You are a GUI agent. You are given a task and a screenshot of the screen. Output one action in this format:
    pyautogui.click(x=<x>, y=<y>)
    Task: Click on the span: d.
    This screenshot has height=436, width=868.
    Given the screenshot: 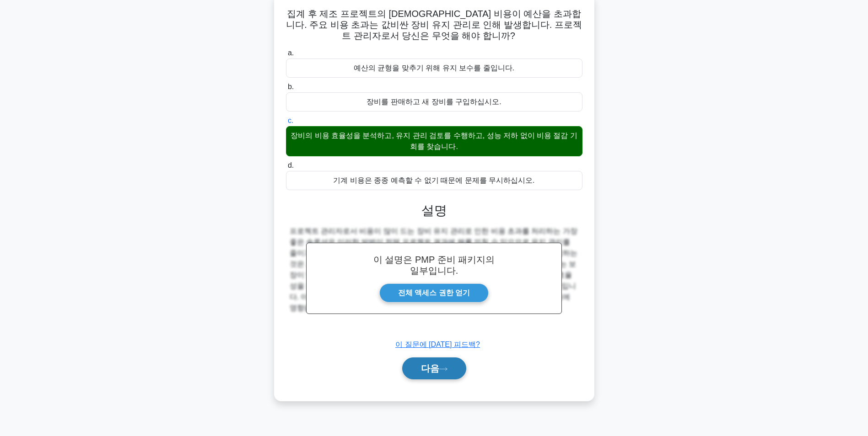 What is the action you would take?
    pyautogui.click(x=290, y=165)
    